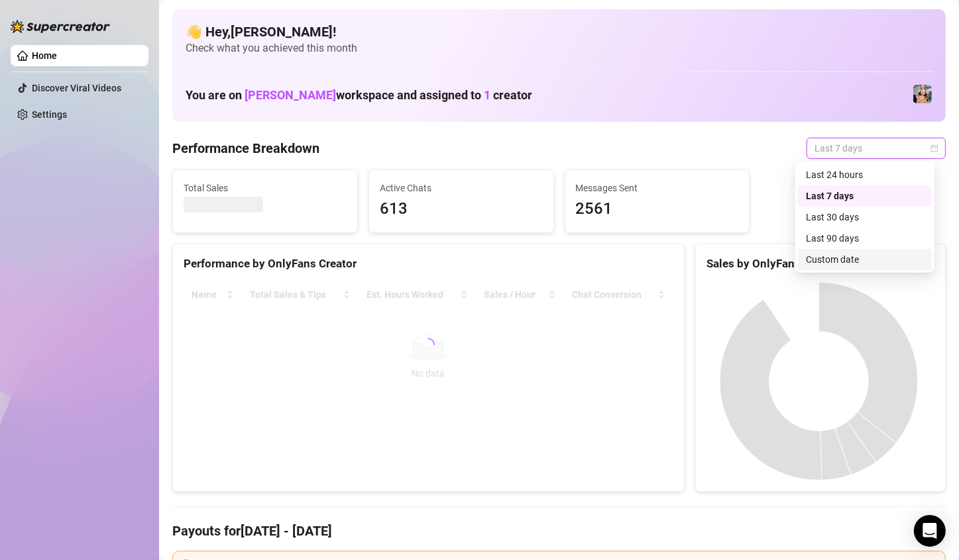 This screenshot has height=560, width=959. I want to click on span: Last 7 days, so click(876, 148).